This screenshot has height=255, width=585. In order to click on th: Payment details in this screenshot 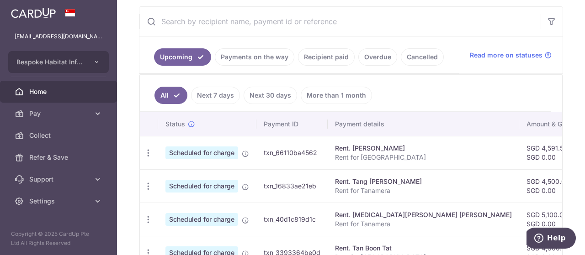, I will do `click(423, 124)`.